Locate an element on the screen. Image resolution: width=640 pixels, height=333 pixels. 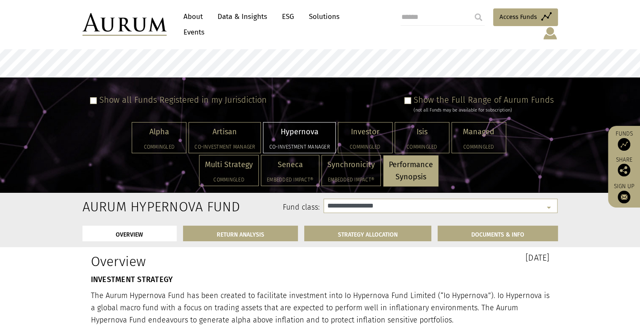
h1: Overview is located at coordinates (202, 261).